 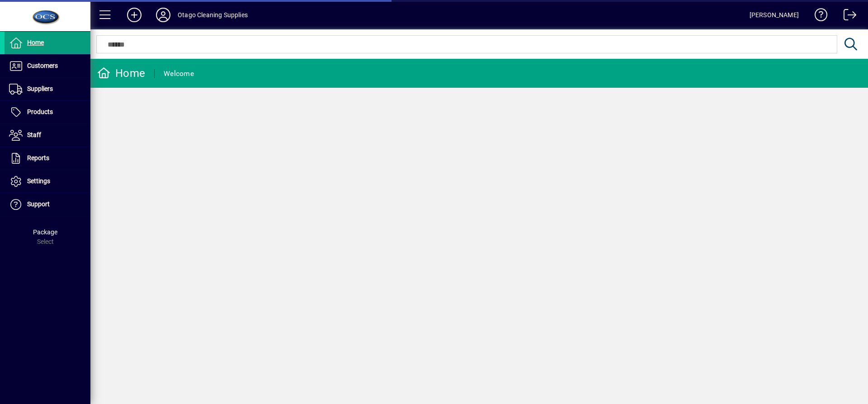 What do you see at coordinates (39, 204) in the screenshot?
I see `span: Support` at bounding box center [39, 204].